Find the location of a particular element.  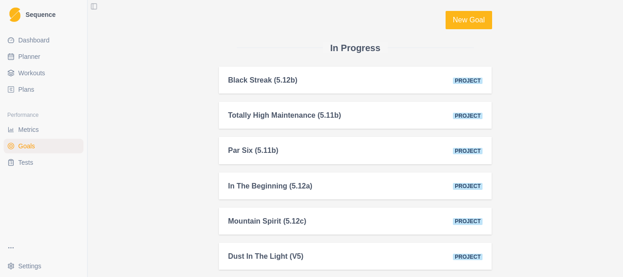

span: Workouts is located at coordinates (31, 73).